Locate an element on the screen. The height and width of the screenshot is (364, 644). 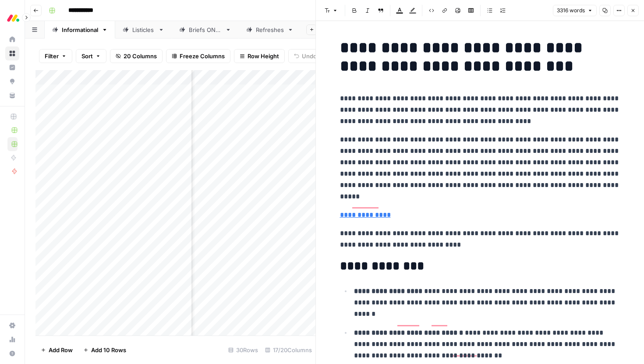
div: Listicles is located at coordinates (143, 30).